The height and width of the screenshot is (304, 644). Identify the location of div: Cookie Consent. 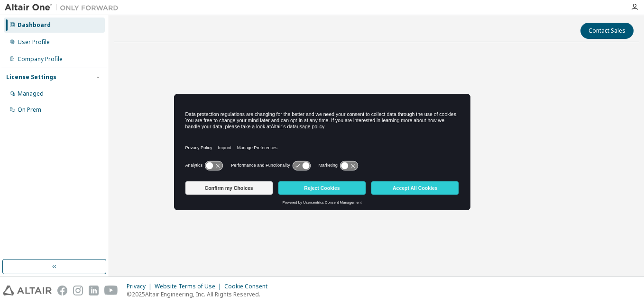
(249, 287).